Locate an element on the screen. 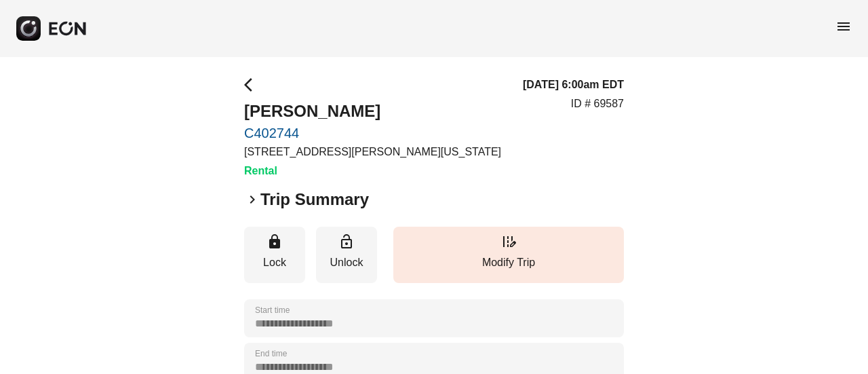 Image resolution: width=868 pixels, height=374 pixels. button: Unlock is located at coordinates (347, 255).